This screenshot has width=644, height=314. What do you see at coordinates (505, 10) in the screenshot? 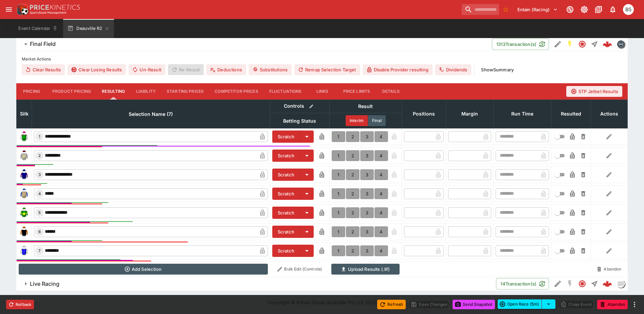
I see `button: No Bookmarks` at bounding box center [505, 10].